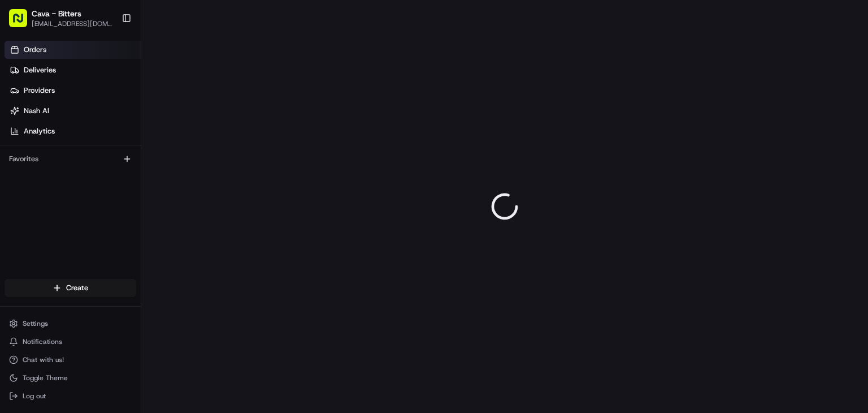 This screenshot has width=868, height=413. Describe the element at coordinates (20, 205) in the screenshot. I see `img: Wisdom Oko` at that location.